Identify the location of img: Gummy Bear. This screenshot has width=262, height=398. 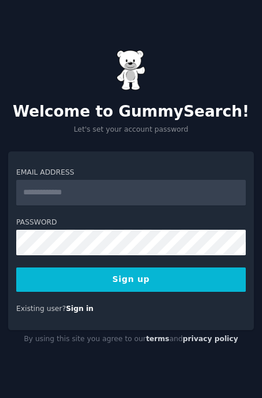
(131, 70).